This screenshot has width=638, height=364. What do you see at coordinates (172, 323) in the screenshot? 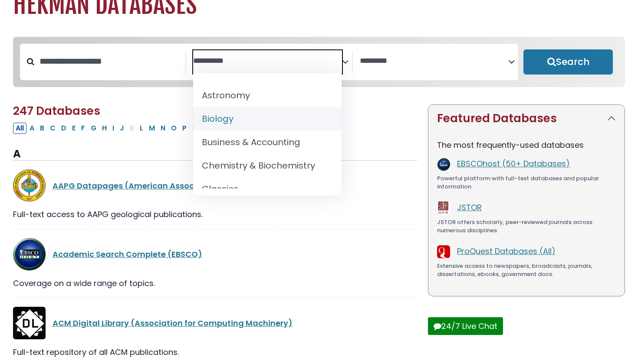
I see `a: ACM Digital Library (Association for Computing Machinery)` at bounding box center [172, 323].